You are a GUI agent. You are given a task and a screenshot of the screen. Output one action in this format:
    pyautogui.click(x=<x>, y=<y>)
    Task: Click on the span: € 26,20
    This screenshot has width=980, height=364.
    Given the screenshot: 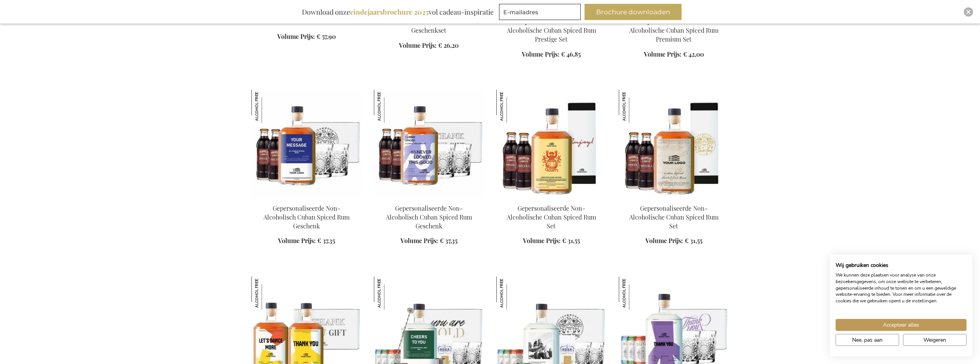 What is the action you would take?
    pyautogui.click(x=449, y=45)
    